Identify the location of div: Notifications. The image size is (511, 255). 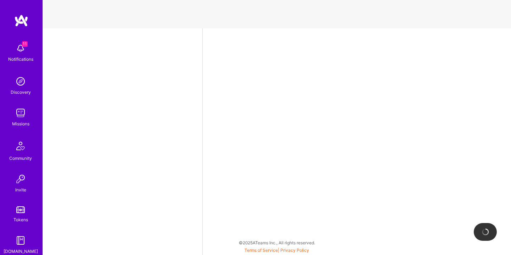
(21, 59).